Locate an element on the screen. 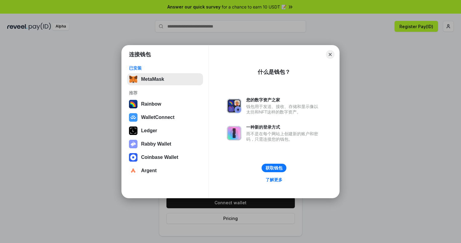 This screenshot has height=243, width=461. button: WalletConnect is located at coordinates (165, 117).